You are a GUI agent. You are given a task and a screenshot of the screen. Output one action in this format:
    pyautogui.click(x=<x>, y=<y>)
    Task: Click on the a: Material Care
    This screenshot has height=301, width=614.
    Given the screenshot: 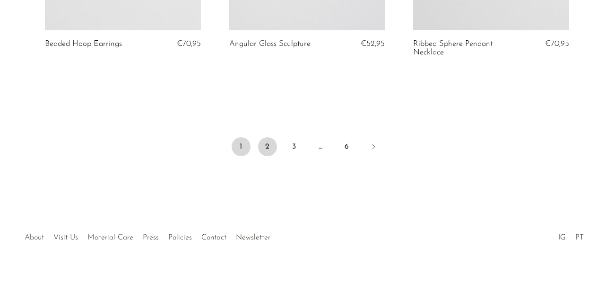 What is the action you would take?
    pyautogui.click(x=110, y=237)
    